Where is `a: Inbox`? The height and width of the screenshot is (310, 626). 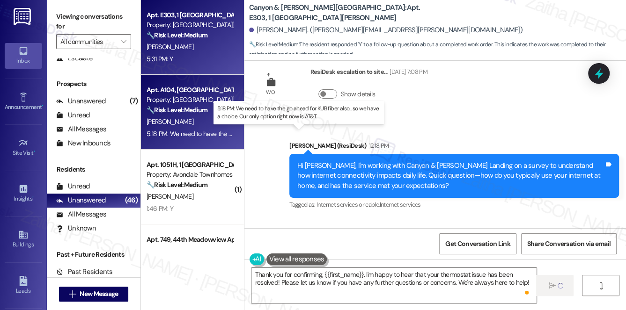
a: Inbox is located at coordinates (23, 56).